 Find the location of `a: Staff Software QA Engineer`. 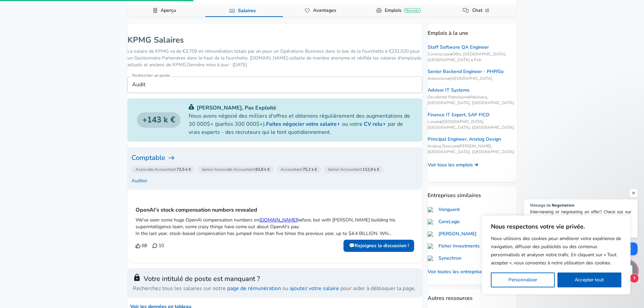

a: Staff Software QA Engineer is located at coordinates (458, 47).